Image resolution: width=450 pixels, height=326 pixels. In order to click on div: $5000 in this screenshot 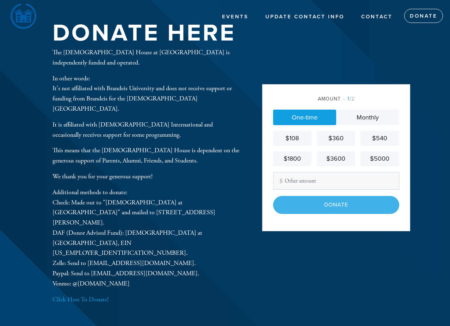, I will do `click(380, 159)`.